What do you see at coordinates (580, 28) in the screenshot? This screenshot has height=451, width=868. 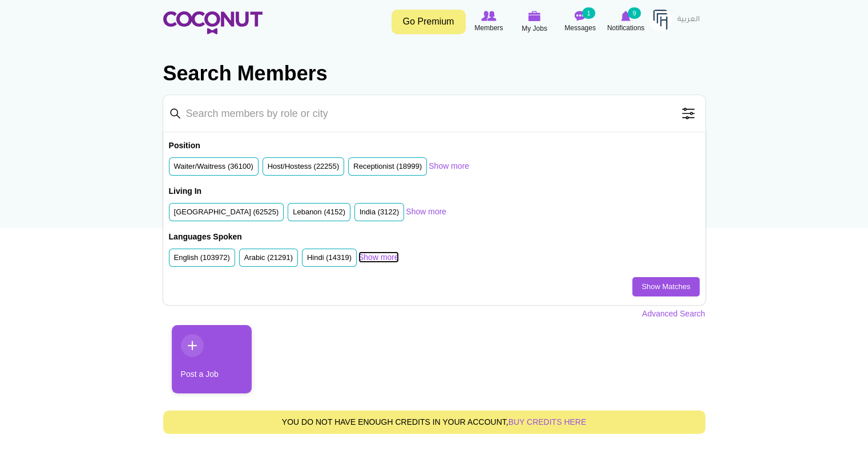 I see `span: Messages` at bounding box center [580, 28].